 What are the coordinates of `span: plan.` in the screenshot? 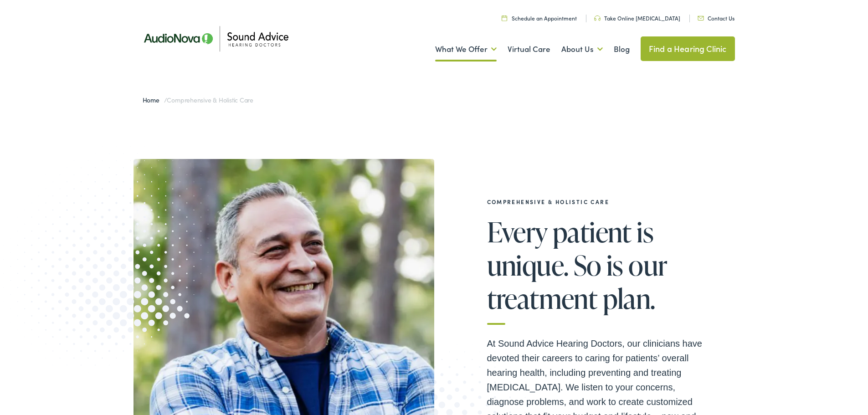 It's located at (629, 299).